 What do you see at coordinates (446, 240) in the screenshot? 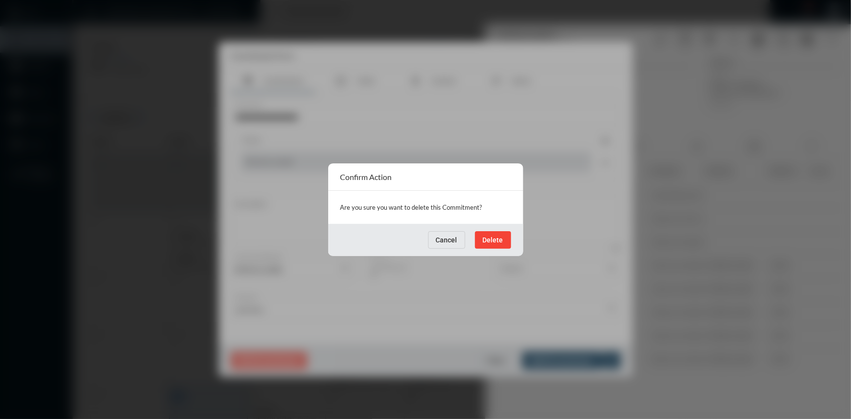
I see `span: Cancel` at bounding box center [446, 240].